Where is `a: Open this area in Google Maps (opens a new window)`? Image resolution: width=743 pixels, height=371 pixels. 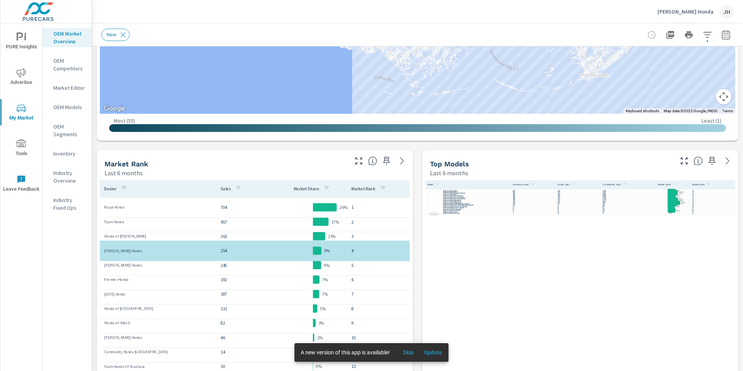 a: Open this area in Google Maps (opens a new window) is located at coordinates (115, 109).